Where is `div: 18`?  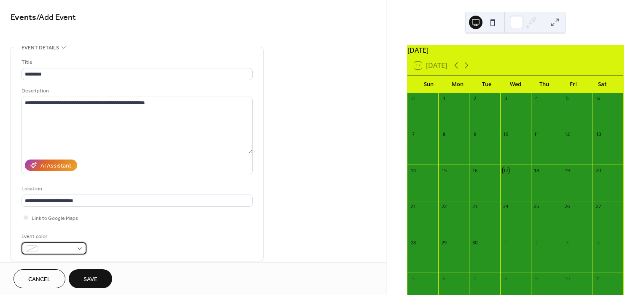
div: 18 is located at coordinates (536, 170).